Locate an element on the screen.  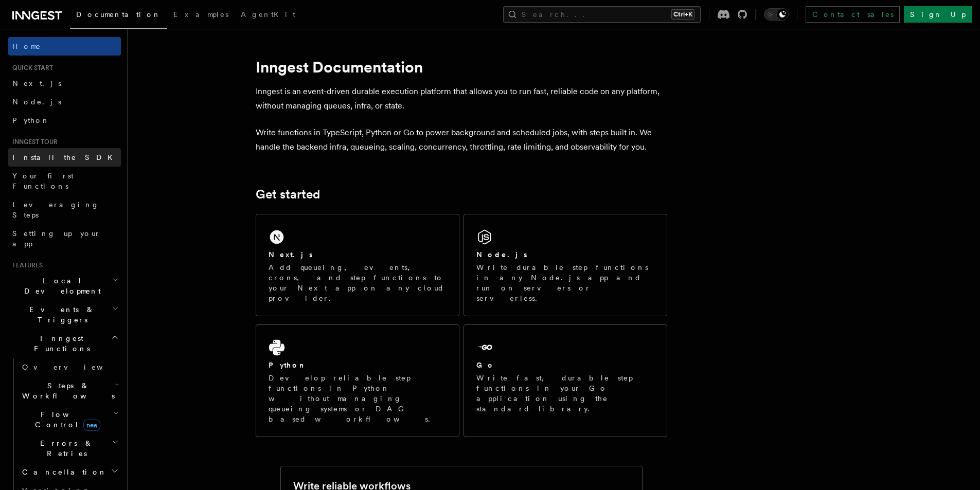
span: Inngest Functions is located at coordinates (60, 344).